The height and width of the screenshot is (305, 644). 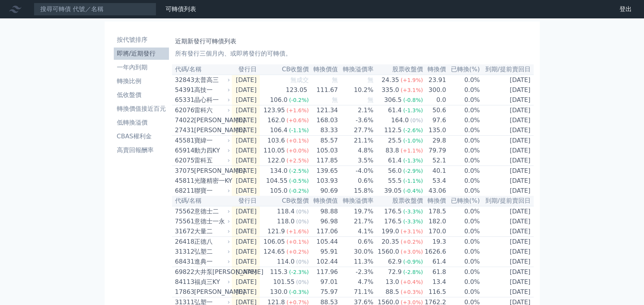 What do you see at coordinates (356, 282) in the screenshot?
I see `td: 4.7%` at bounding box center [356, 282].